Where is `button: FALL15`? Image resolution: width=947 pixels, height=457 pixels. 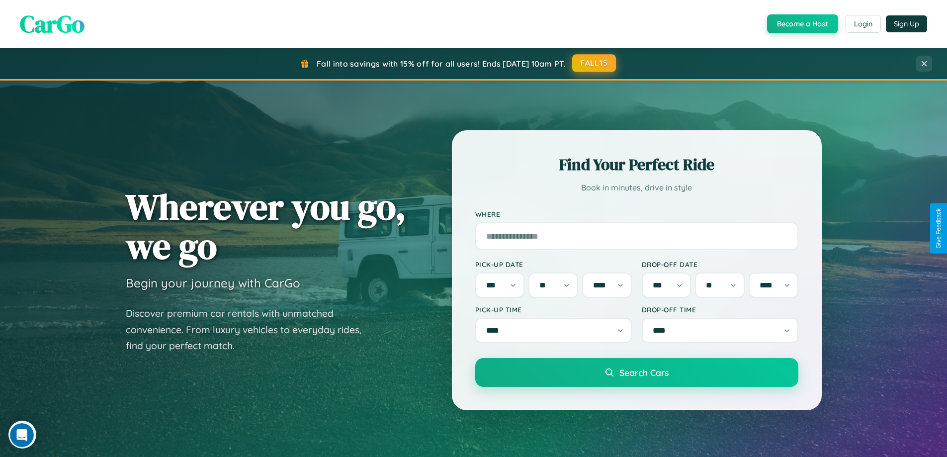 button: FALL15 is located at coordinates (594, 63).